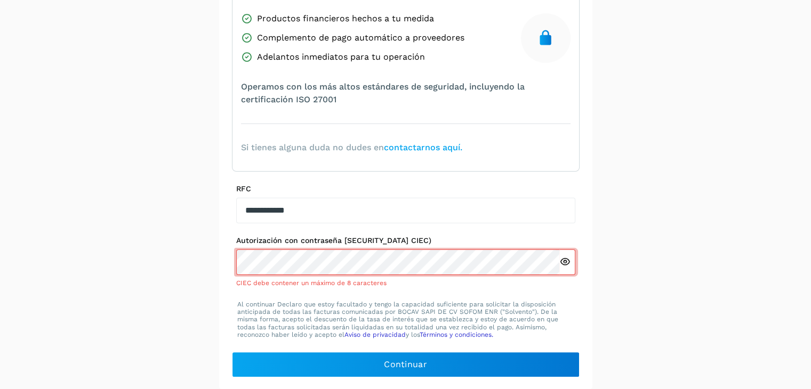 The height and width of the screenshot is (389, 811). I want to click on img: secure, so click(546, 38).